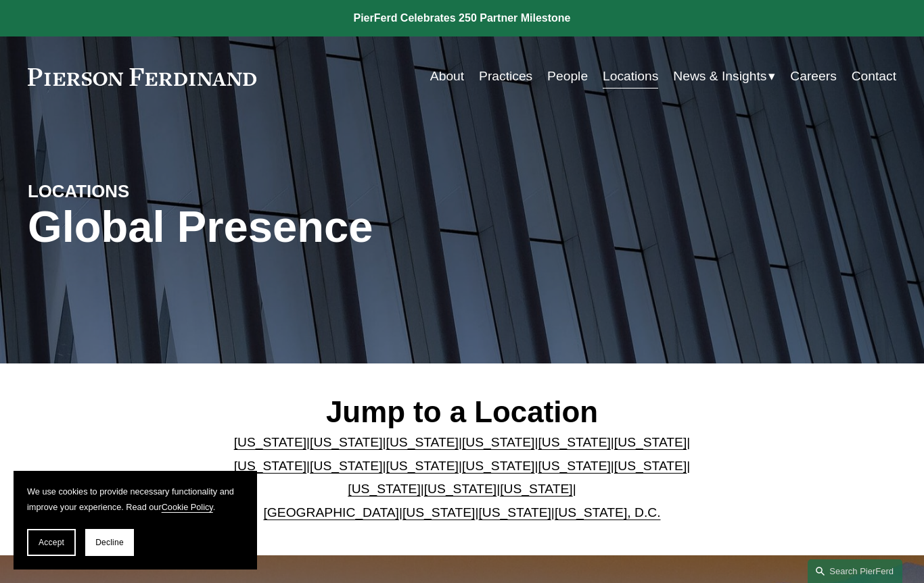 This screenshot has height=583, width=924. I want to click on button: Accept, so click(51, 543).